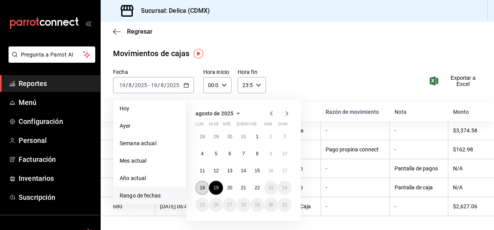 Image resolution: width=494 pixels, height=230 pixels. What do you see at coordinates (202, 188) in the screenshot?
I see `button: 18 de agosto de 2025` at bounding box center [202, 188].